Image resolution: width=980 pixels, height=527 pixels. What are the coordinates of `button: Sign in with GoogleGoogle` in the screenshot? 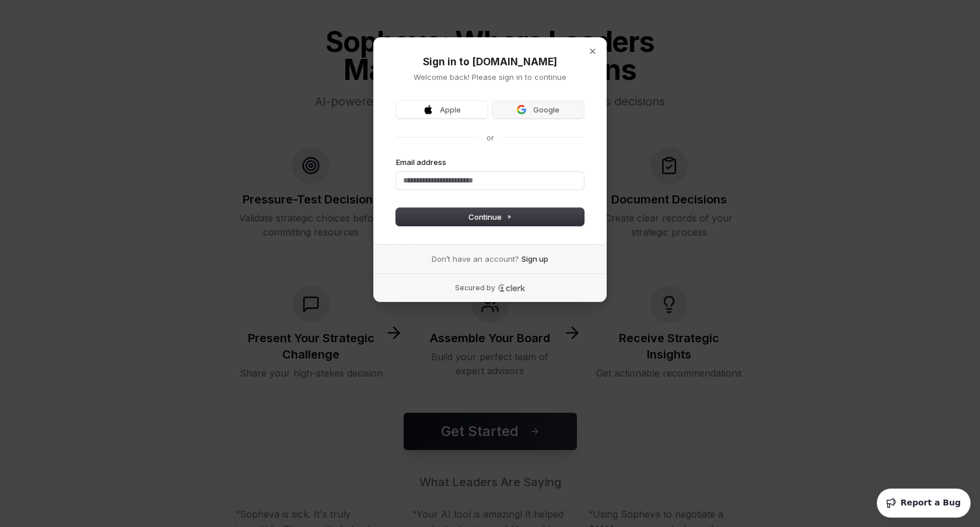 It's located at (538, 109).